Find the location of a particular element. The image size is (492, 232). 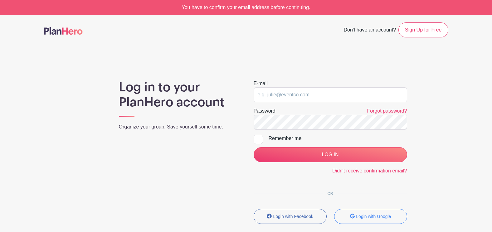

div: Remember me is located at coordinates (338, 139).